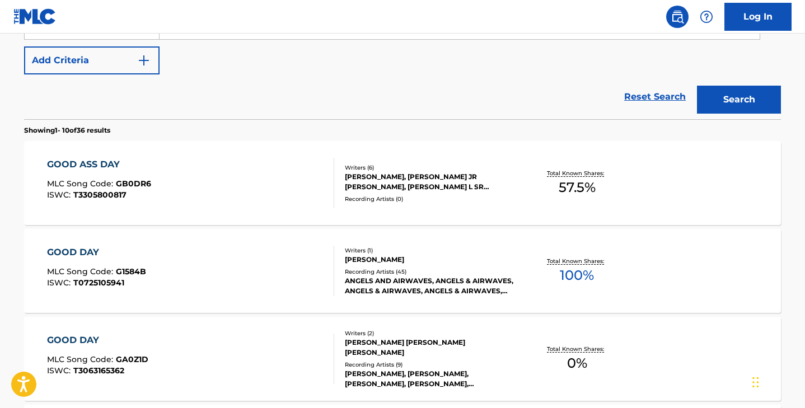  What do you see at coordinates (131, 271) in the screenshot?
I see `span: G1584B` at bounding box center [131, 271].